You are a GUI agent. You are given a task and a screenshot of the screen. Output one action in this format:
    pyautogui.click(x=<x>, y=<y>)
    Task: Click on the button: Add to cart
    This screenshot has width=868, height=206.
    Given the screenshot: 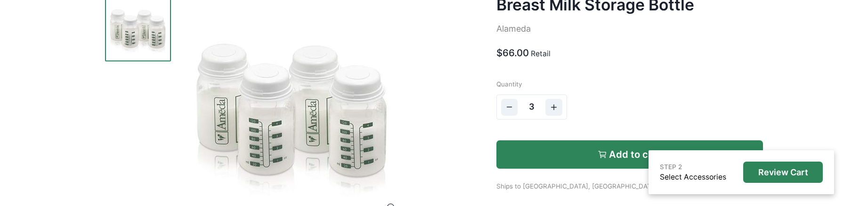 What is the action you would take?
    pyautogui.click(x=630, y=155)
    